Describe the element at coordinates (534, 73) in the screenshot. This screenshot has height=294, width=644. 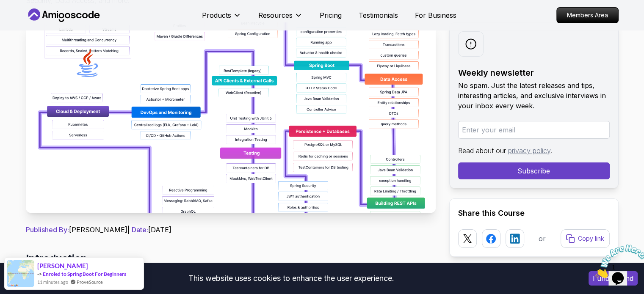
I see `h2: Weekly newsletter` at that location.